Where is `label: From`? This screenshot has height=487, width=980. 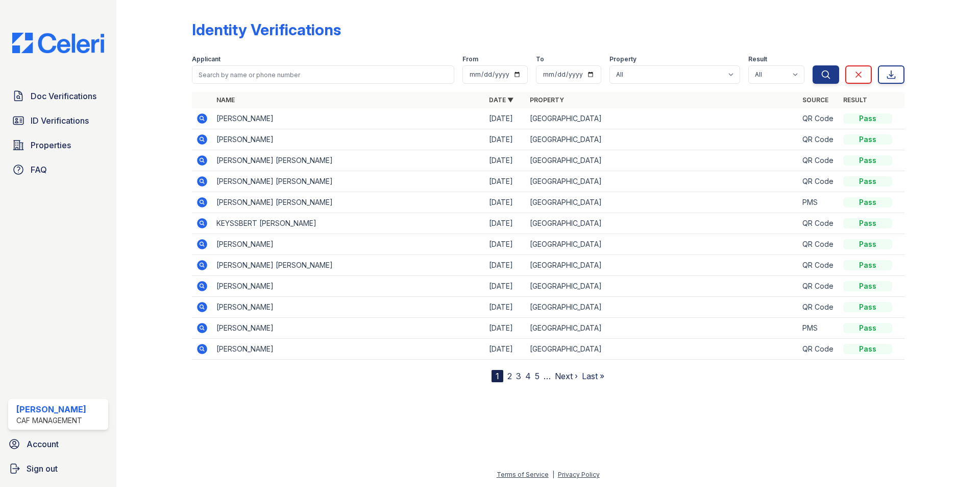
label: From is located at coordinates (470, 59).